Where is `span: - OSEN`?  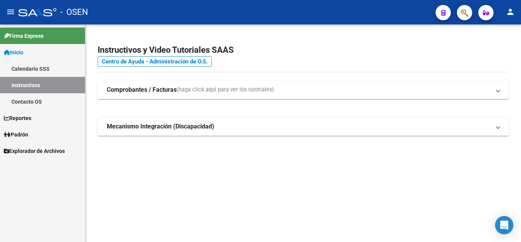 span: - OSEN is located at coordinates (74, 12).